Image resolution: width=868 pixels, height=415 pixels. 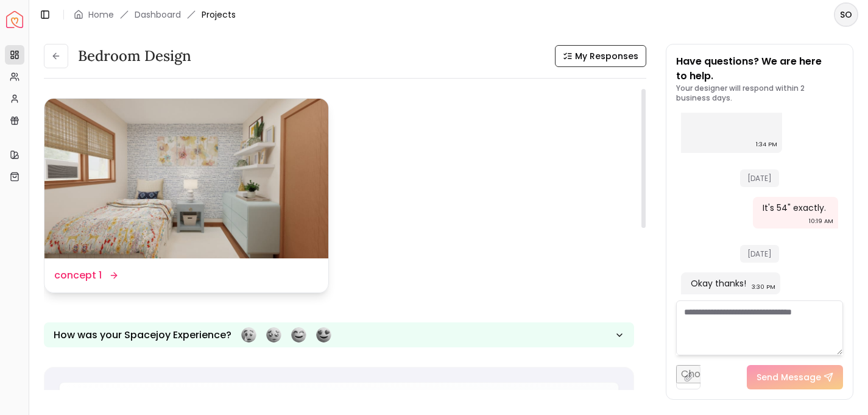 I want to click on span: Projects, so click(x=218, y=15).